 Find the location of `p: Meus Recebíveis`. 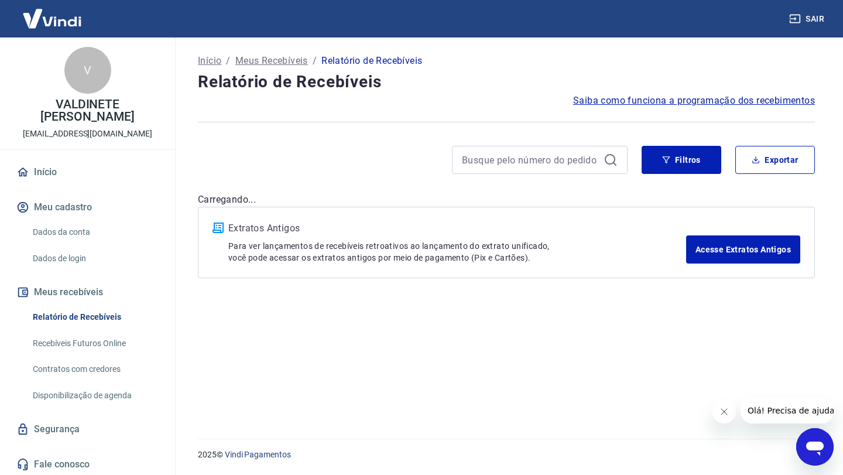

p: Meus Recebíveis is located at coordinates (271, 61).